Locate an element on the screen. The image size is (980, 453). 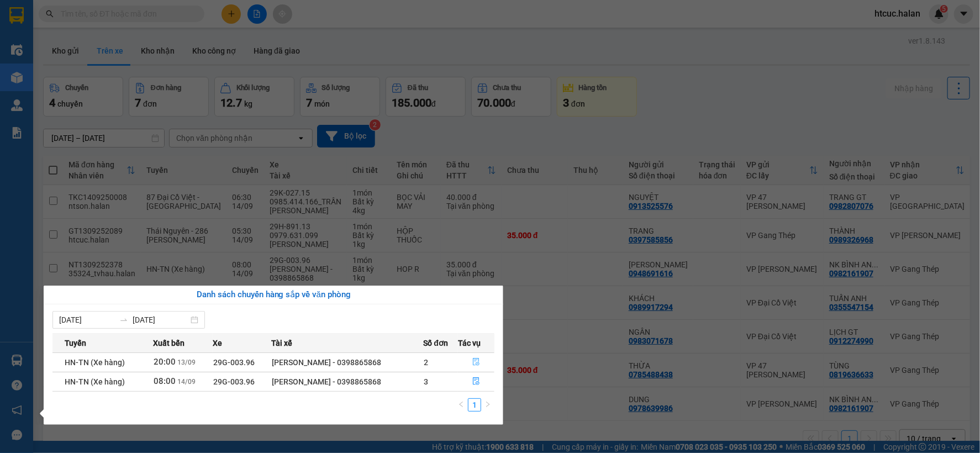
div: Danh sách chuyến hàng sắp về văn phòng is located at coordinates (274, 295).